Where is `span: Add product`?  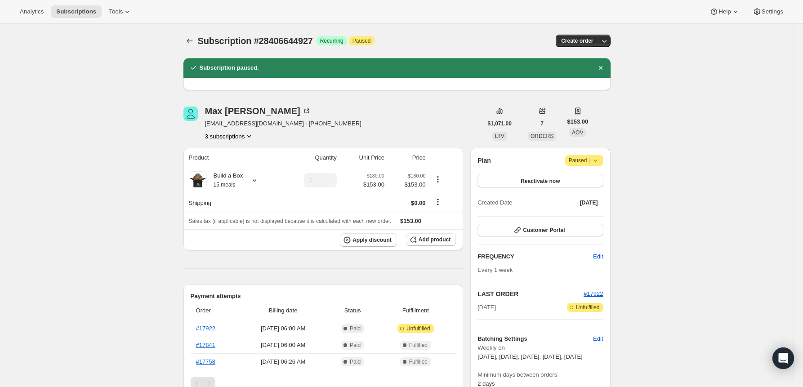 span: Add product is located at coordinates (435, 240).